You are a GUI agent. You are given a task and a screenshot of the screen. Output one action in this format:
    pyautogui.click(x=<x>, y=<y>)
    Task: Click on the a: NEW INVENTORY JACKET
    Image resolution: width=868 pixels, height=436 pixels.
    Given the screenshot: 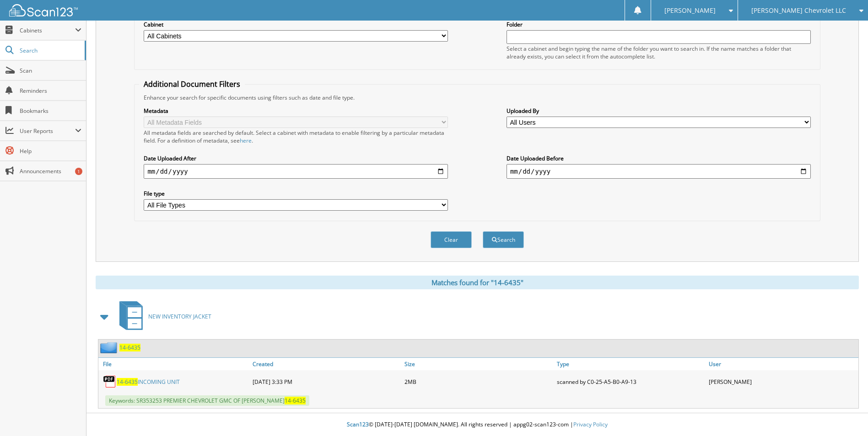 What is the action you would take?
    pyautogui.click(x=163, y=316)
    